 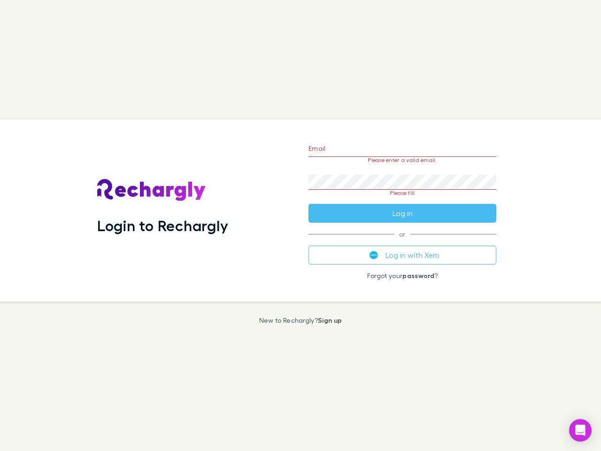 I want to click on p: New to Rechargly?, so click(x=300, y=320).